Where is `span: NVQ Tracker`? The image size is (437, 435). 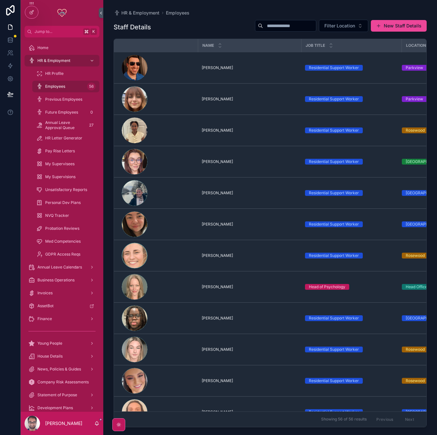
span: NVQ Tracker is located at coordinates (57, 216).